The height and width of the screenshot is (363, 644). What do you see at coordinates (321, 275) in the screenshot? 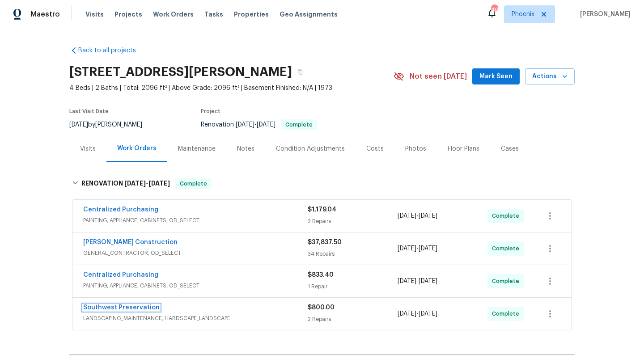
I see `span: $833.40` at bounding box center [321, 275].